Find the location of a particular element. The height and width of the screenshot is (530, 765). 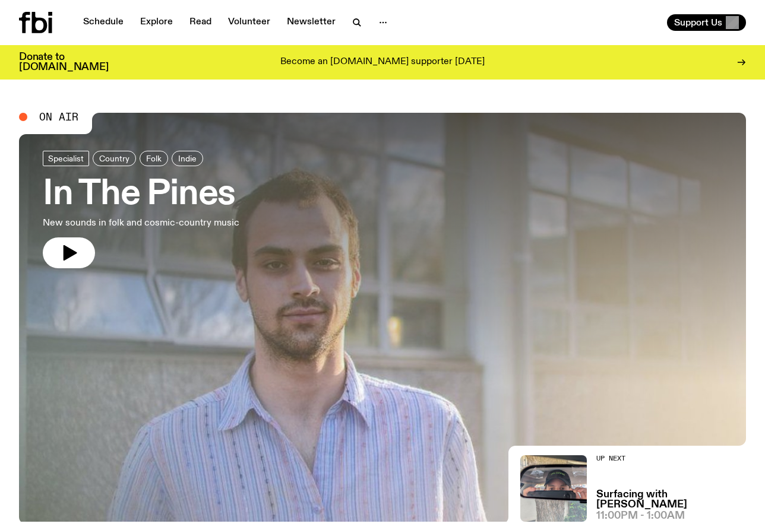

a: Folk is located at coordinates (154, 158).